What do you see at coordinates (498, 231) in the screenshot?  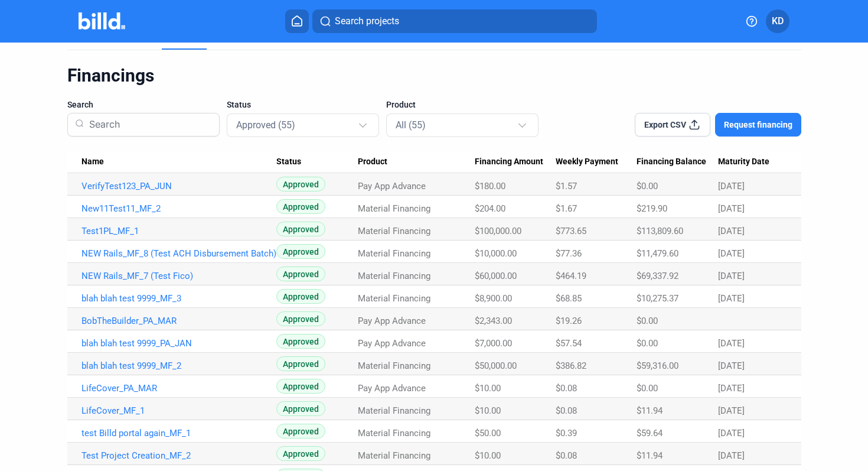 I see `span: $100,000.00` at bounding box center [498, 231].